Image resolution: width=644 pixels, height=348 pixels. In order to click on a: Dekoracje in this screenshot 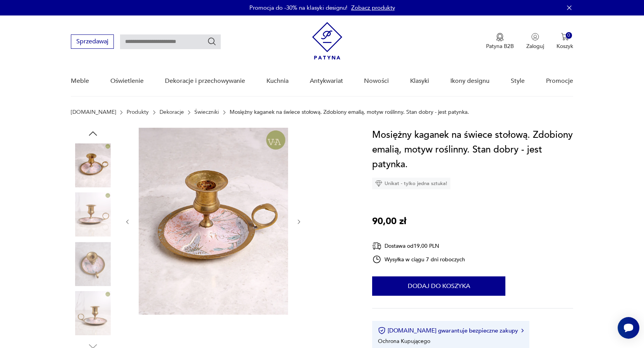, I will do `click(171, 112)`.